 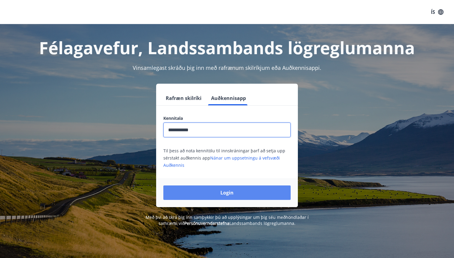 I want to click on button: ÍS, so click(x=438, y=12).